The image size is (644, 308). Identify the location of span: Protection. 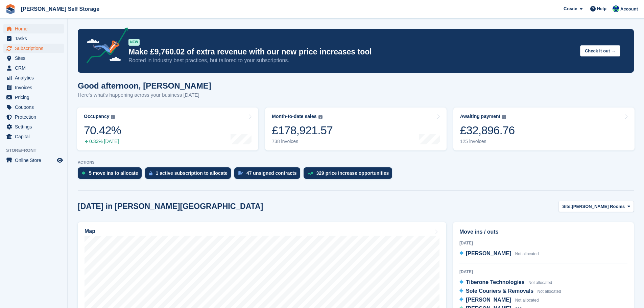
(35, 117).